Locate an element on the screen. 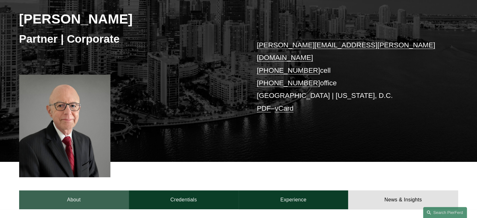 The width and height of the screenshot is (477, 218). a: News & Insights is located at coordinates (403, 200).